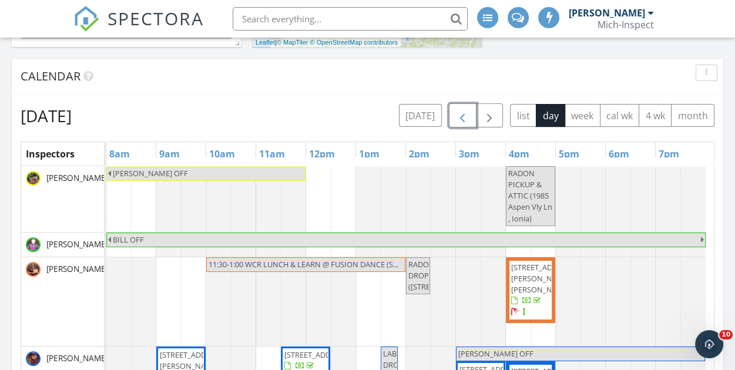 The height and width of the screenshot is (370, 735). What do you see at coordinates (726, 335) in the screenshot?
I see `span: 10` at bounding box center [726, 335].